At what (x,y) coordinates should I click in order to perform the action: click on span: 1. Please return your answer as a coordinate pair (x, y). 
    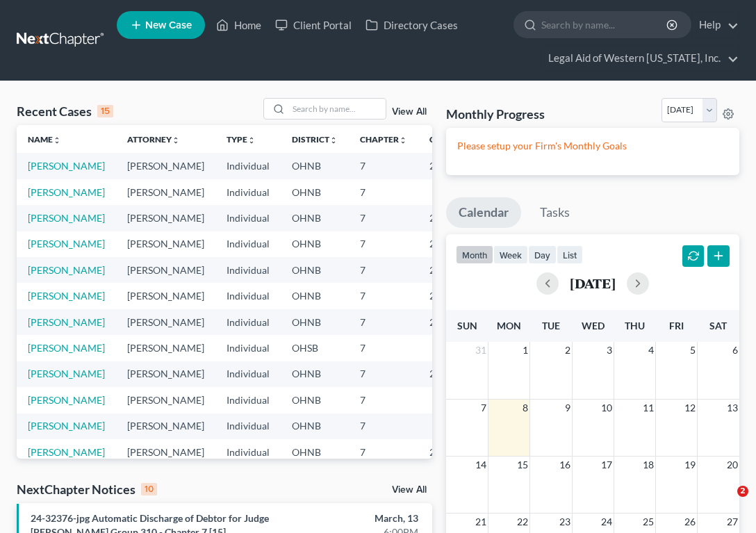
    Looking at the image, I should click on (525, 350).